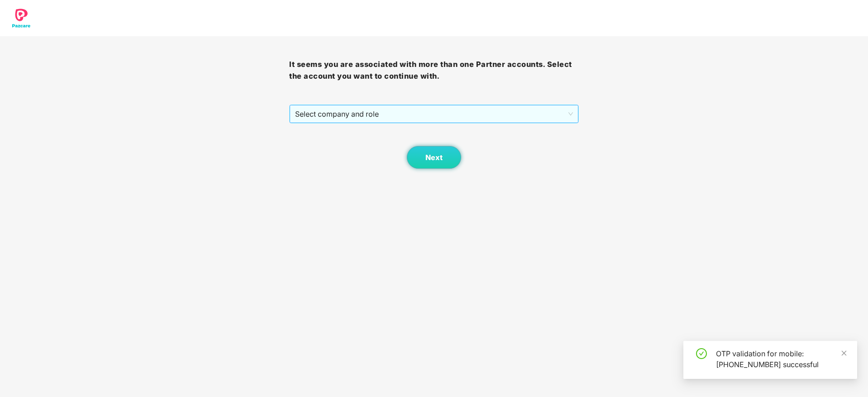  What do you see at coordinates (844, 354) in the screenshot?
I see `span: close` at bounding box center [844, 354].